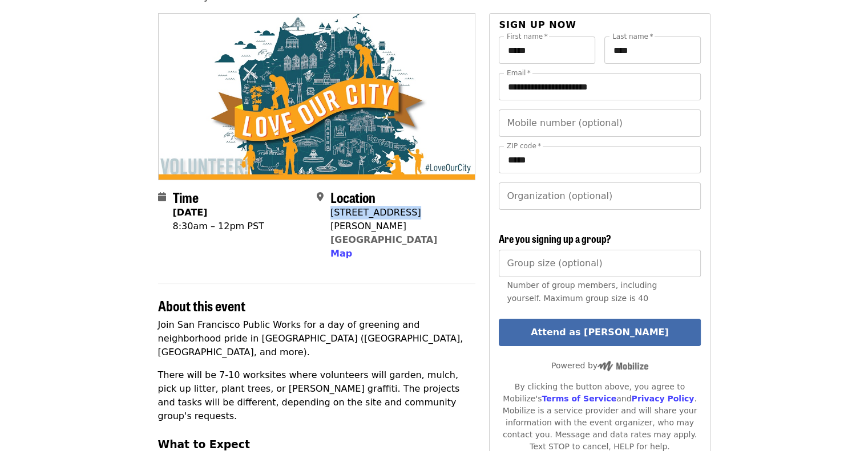 The height and width of the screenshot is (451, 868). I want to click on input: ZIP code, so click(599, 160).